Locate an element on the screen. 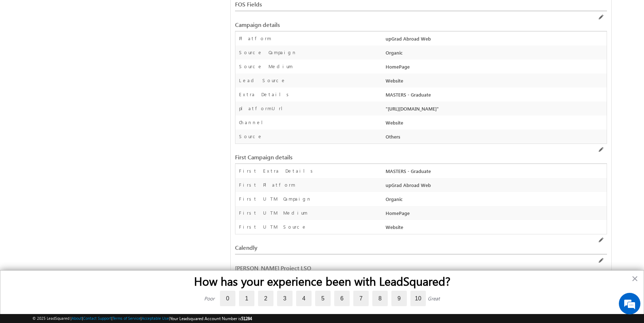 The height and width of the screenshot is (323, 644). label: 2 is located at coordinates (266, 299).